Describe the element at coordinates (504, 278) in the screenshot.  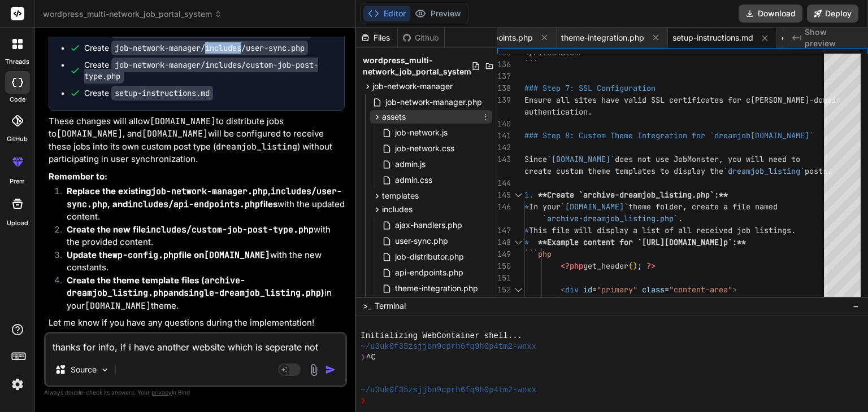
I see `div: 151` at that location.